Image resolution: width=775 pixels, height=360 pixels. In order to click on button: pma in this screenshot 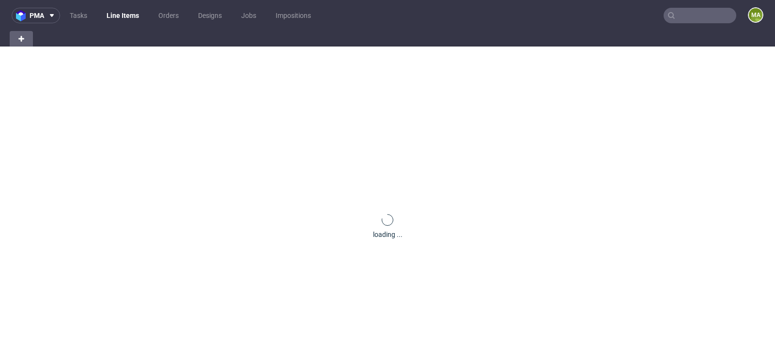, I will do `click(36, 16)`.